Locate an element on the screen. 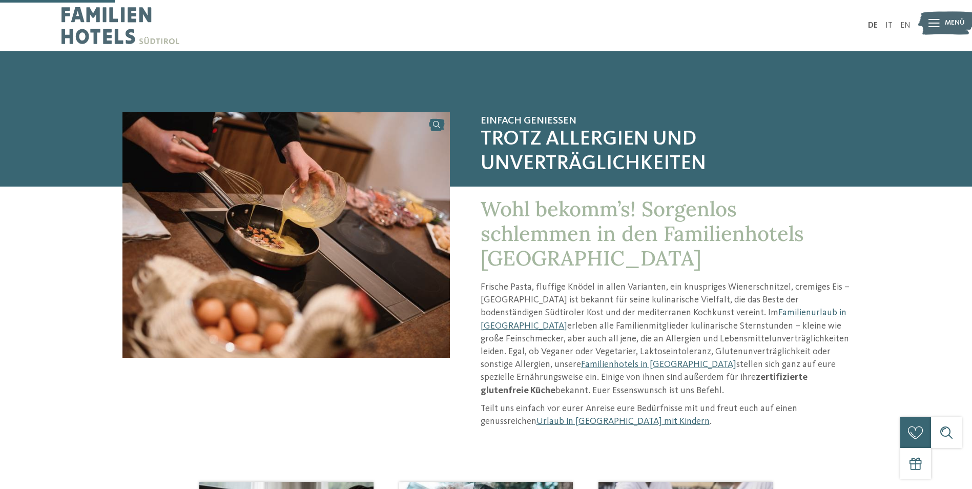 This screenshot has height=489, width=972. a: DE is located at coordinates (873, 26).